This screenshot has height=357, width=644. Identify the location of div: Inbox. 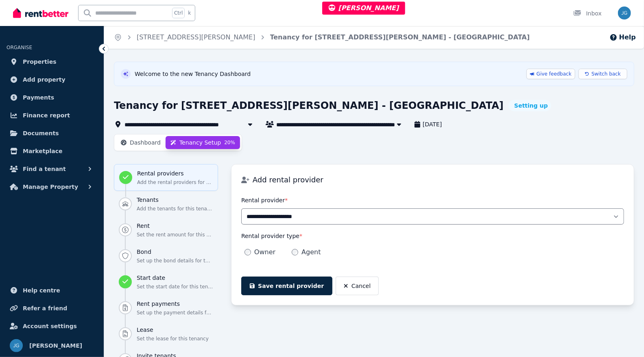
(588, 13).